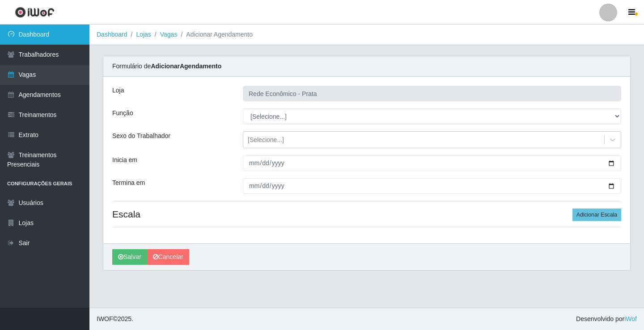 This screenshot has width=644, height=330. I want to click on label: Função, so click(122, 113).